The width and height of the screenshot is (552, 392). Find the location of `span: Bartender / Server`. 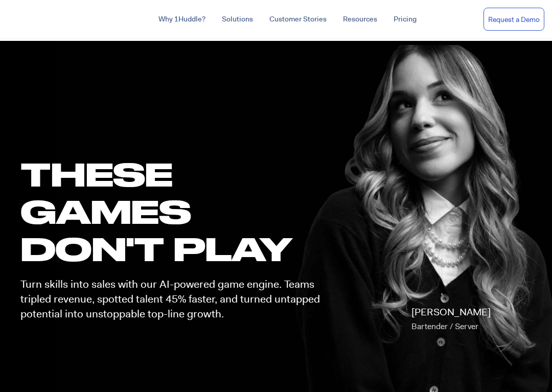

span: Bartender / Server is located at coordinates (445, 326).